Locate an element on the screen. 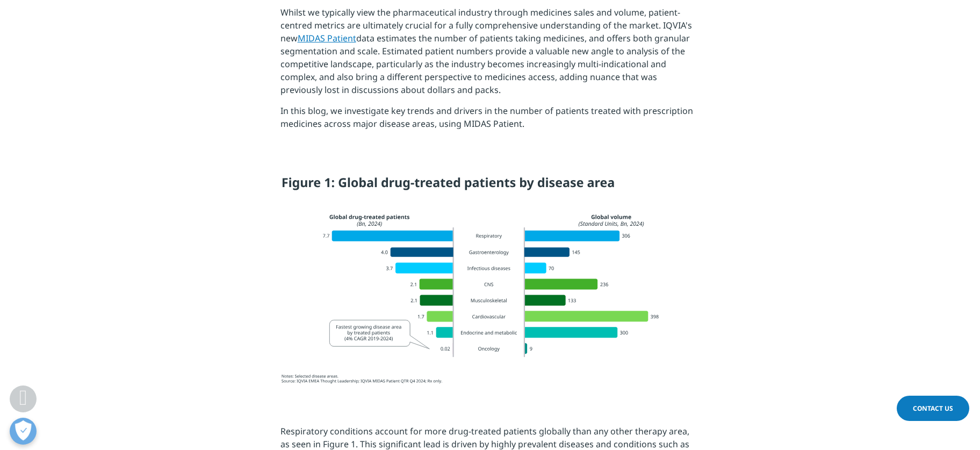 This screenshot has height=450, width=980. p: In this blog, we investigate key trends and drivers in the number of patients treated with prescr... is located at coordinates (490, 121).